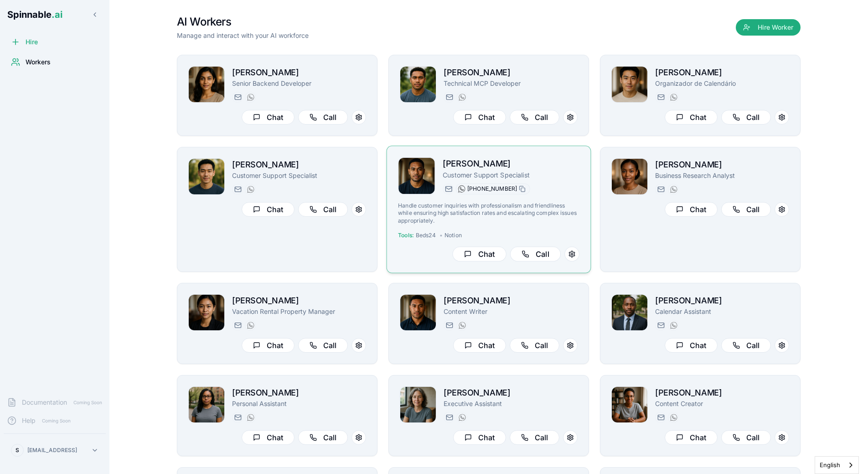  Describe the element at coordinates (449, 189) in the screenshot. I see `button: Send email to fetu.sengebau@getspinnable.ai` at that location.